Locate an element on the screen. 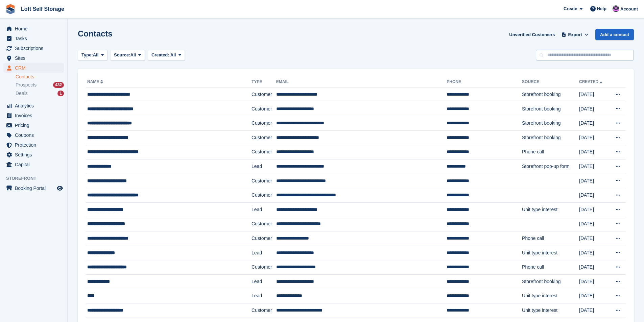  span: Sites is located at coordinates (35, 58).